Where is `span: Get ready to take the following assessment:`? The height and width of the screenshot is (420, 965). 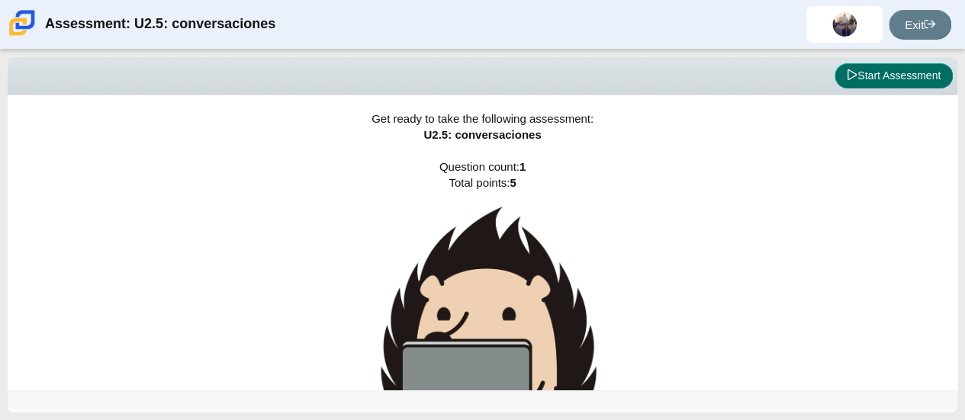 span: Get ready to take the following assessment: is located at coordinates (482, 118).